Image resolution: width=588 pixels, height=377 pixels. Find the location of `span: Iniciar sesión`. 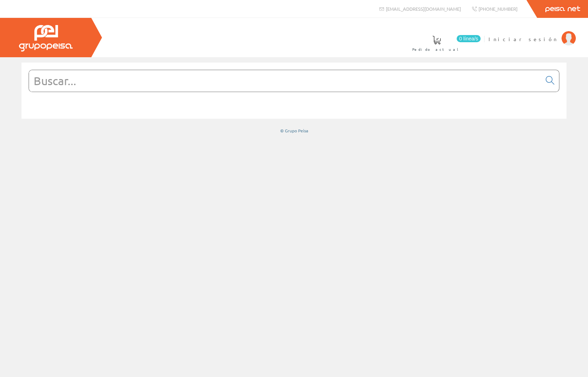

span: Iniciar sesión is located at coordinates (523, 39).